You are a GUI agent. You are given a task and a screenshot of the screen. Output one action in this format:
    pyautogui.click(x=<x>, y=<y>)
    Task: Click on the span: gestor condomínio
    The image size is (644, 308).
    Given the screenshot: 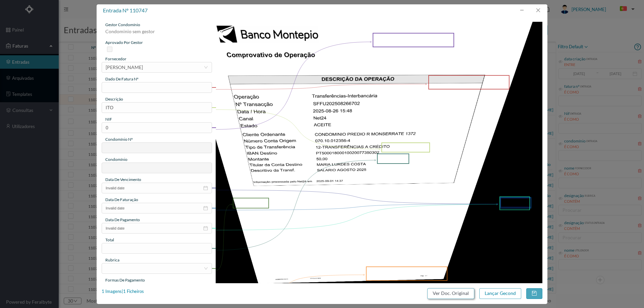 What is the action you would take?
    pyautogui.click(x=123, y=25)
    